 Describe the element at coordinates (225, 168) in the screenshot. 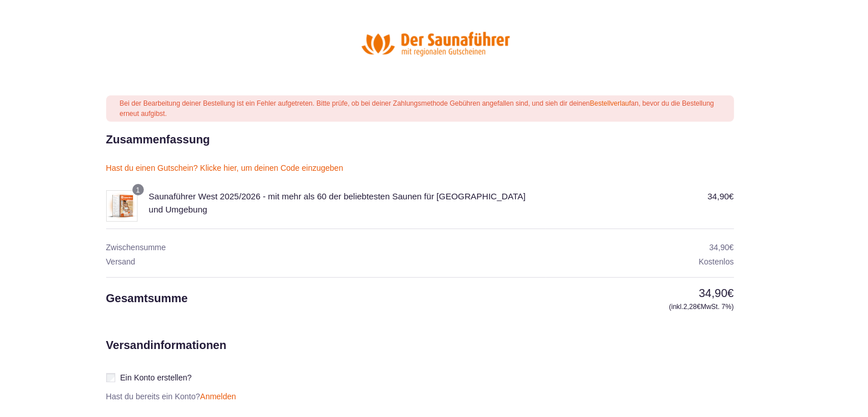

I see `a: Hast du einen Gutschein? Klicke hier, um deinen Code einzugeben` at that location.